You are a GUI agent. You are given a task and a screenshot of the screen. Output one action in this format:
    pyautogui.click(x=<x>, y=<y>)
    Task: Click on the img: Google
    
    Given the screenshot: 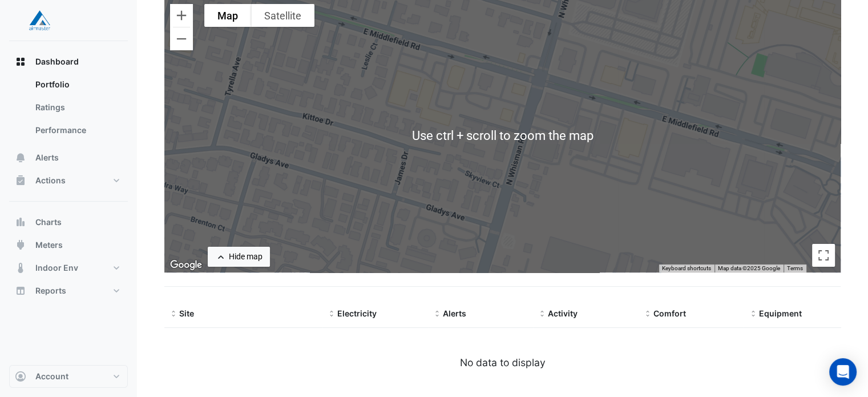 What is the action you would take?
    pyautogui.click(x=186, y=265)
    